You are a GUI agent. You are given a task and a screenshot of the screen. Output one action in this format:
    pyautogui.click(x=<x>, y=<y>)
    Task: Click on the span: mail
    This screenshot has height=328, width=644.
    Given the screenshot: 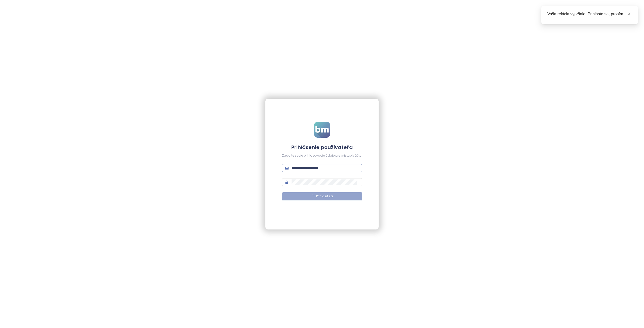 What is the action you would take?
    pyautogui.click(x=287, y=168)
    